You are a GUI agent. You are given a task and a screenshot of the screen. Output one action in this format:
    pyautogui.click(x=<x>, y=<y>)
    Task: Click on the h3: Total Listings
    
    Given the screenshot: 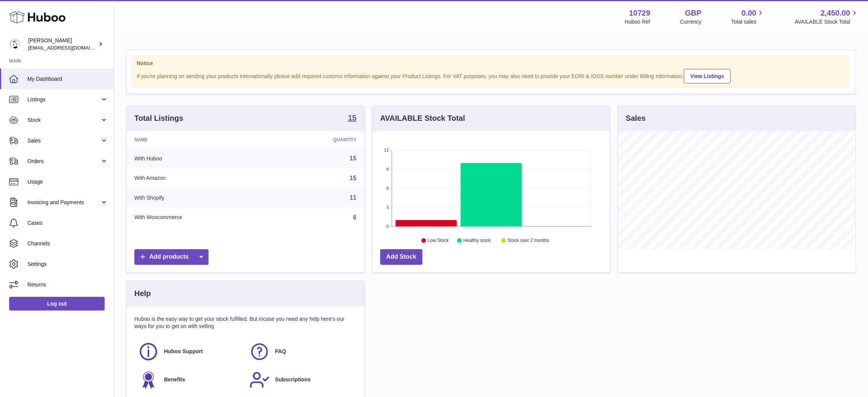 What is the action you would take?
    pyautogui.click(x=159, y=118)
    